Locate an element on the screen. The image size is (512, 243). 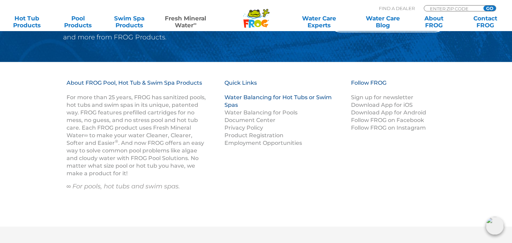
a: Follow FROG on Facebook is located at coordinates (387, 120).